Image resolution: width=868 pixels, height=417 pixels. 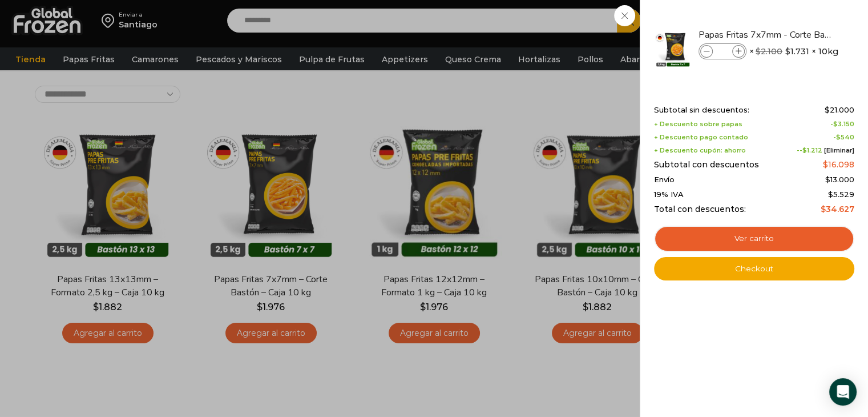 What do you see at coordinates (698, 124) in the screenshot?
I see `span: + Descuento sobre papas` at bounding box center [698, 124].